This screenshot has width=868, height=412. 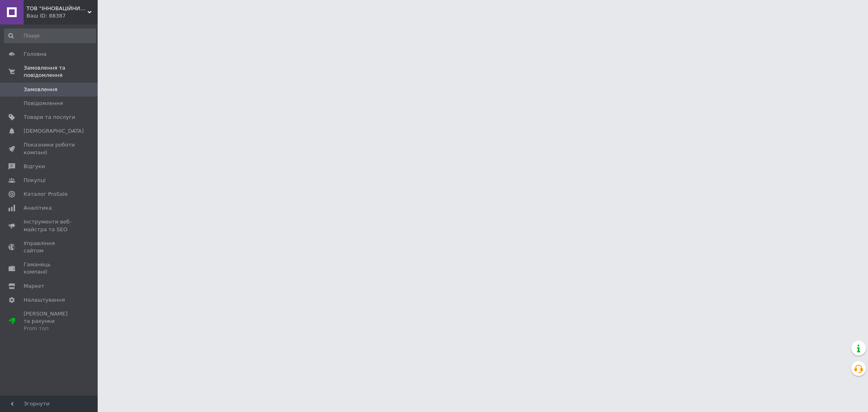 I want to click on span: ТОВ "ІННОВАЦІЙНИЙ АЛЬЯНС", so click(x=57, y=9).